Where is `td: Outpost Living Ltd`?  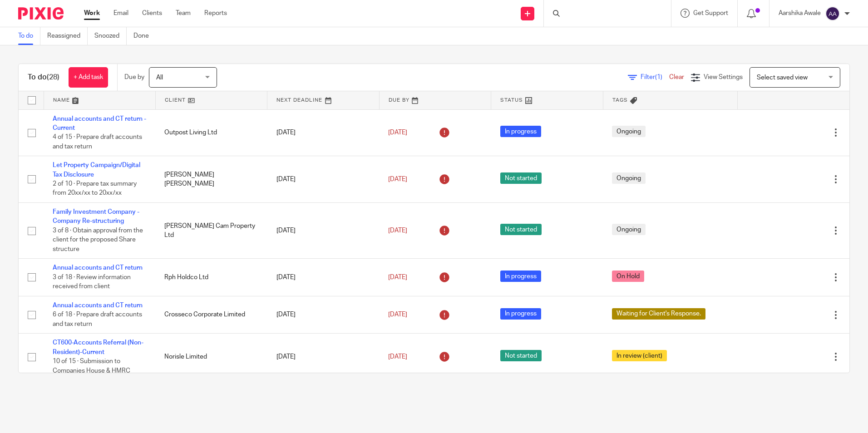
td: Outpost Living Ltd is located at coordinates (211, 132).